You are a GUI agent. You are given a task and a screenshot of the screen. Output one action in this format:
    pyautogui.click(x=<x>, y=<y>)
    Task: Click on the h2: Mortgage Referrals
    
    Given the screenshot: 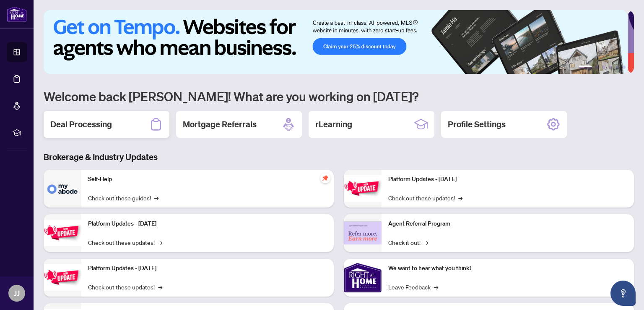 What is the action you would take?
    pyautogui.click(x=220, y=124)
    